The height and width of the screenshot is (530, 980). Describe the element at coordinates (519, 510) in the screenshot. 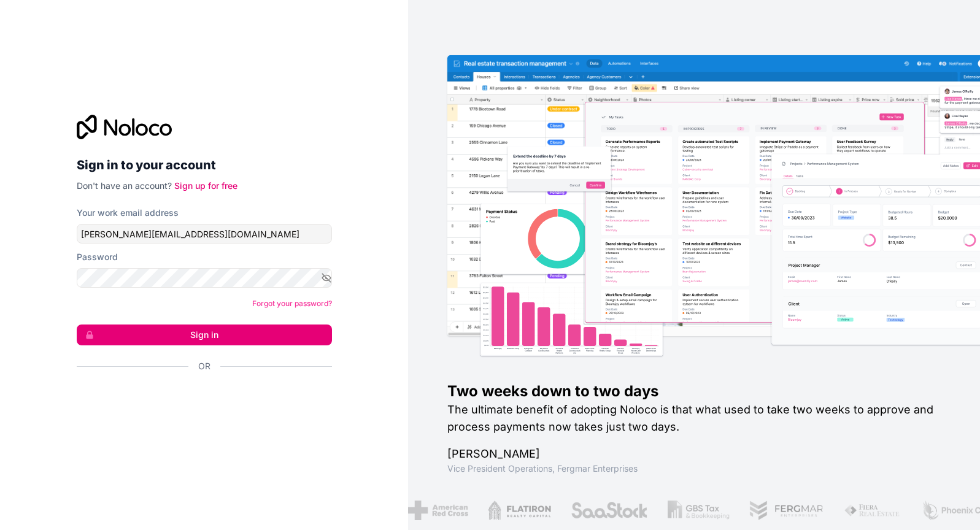

I see `img: /assets/flatiron-C8eUkumj.png` at that location.